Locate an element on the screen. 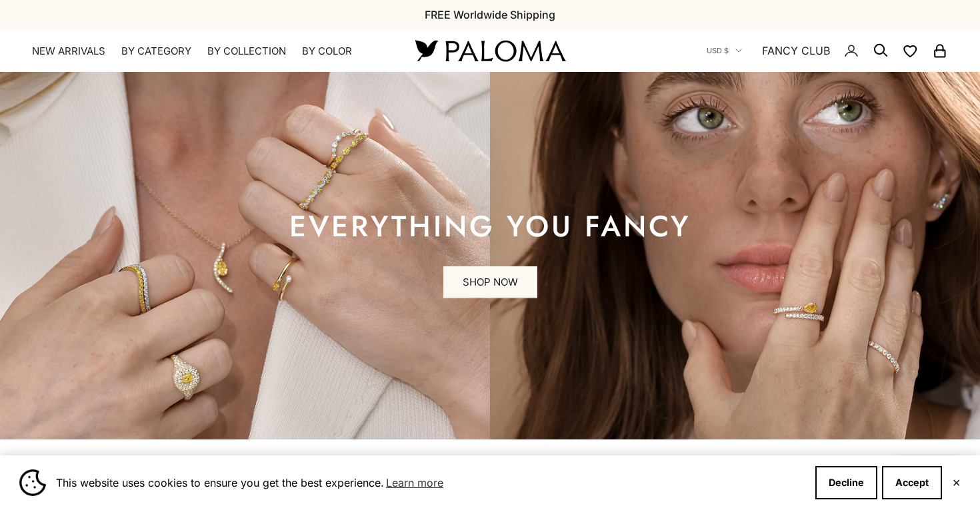 The width and height of the screenshot is (980, 510). button: Close is located at coordinates (956, 483).